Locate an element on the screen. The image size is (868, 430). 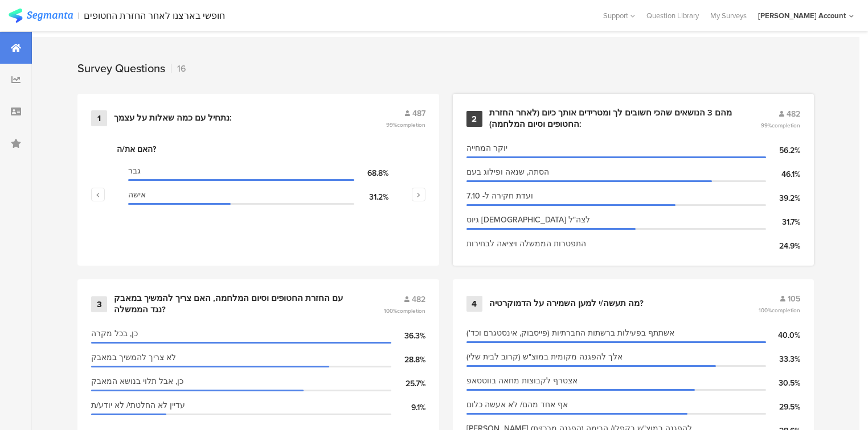
span: אישה is located at coordinates (137, 194).